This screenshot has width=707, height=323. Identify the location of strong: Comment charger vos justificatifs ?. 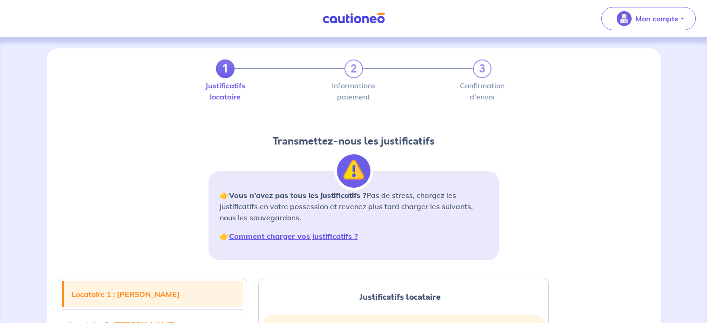
(293, 236).